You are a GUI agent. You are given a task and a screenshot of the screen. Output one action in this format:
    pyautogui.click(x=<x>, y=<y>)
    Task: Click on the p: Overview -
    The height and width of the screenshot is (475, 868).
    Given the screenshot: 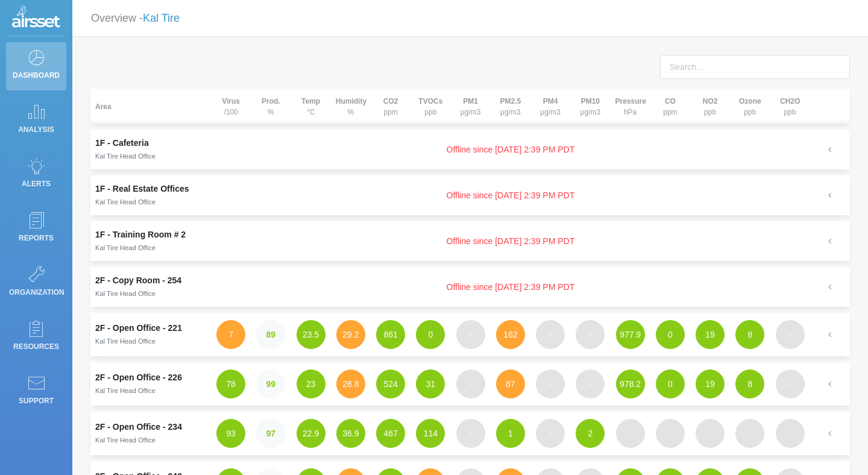 What is the action you would take?
    pyautogui.click(x=135, y=18)
    